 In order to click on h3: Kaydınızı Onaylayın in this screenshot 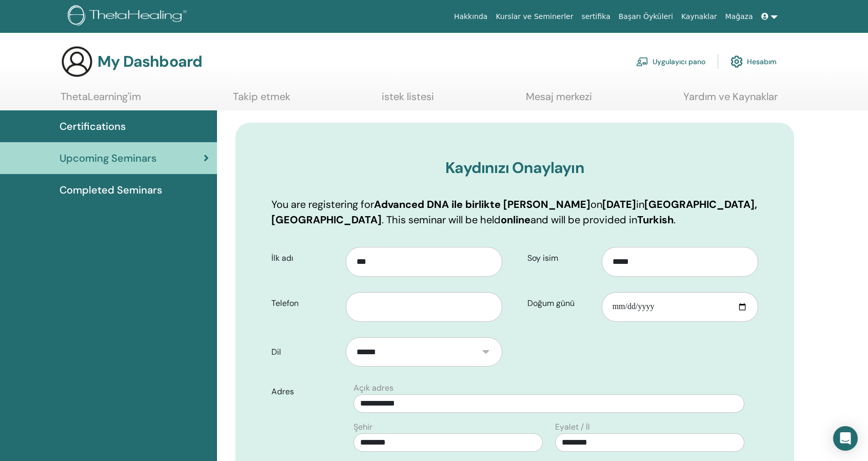, I will do `click(515, 168)`.